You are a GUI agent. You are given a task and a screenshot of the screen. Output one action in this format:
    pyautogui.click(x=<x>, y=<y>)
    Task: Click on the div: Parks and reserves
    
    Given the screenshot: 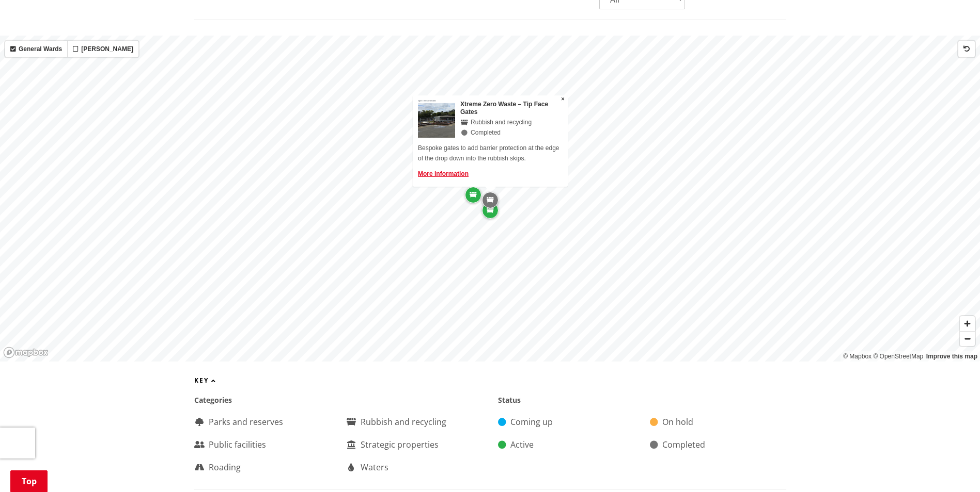 What is the action you would take?
    pyautogui.click(x=262, y=422)
    